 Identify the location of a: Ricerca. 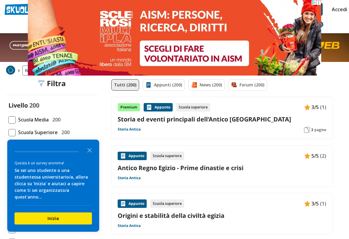
(31, 70).